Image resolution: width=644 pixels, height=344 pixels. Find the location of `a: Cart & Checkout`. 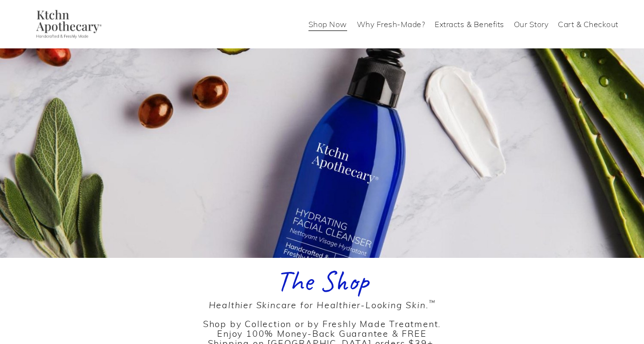

a: Cart & Checkout is located at coordinates (588, 24).